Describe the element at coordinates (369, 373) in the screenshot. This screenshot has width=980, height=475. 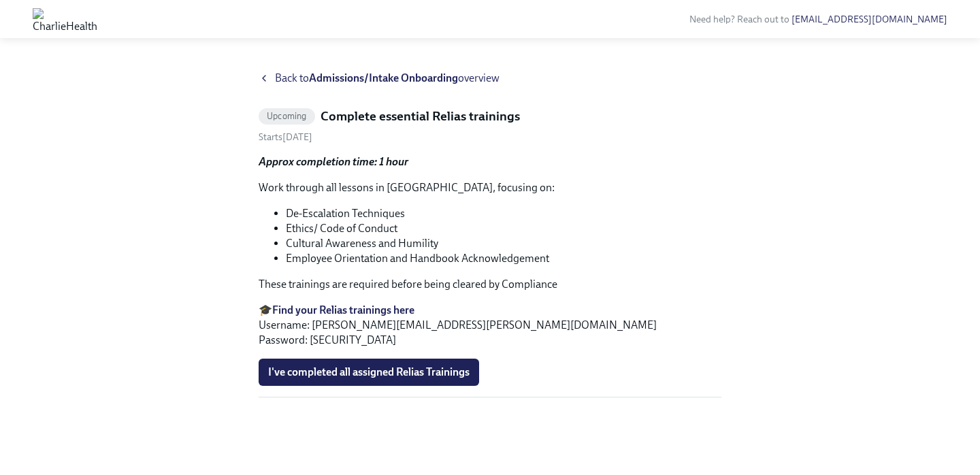
I see `button: I've completed all assigned Relias Trainings` at that location.